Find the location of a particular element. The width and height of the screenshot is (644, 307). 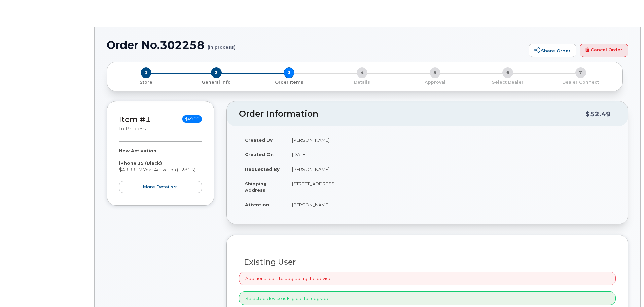

strong: Created On is located at coordinates (259, 155).